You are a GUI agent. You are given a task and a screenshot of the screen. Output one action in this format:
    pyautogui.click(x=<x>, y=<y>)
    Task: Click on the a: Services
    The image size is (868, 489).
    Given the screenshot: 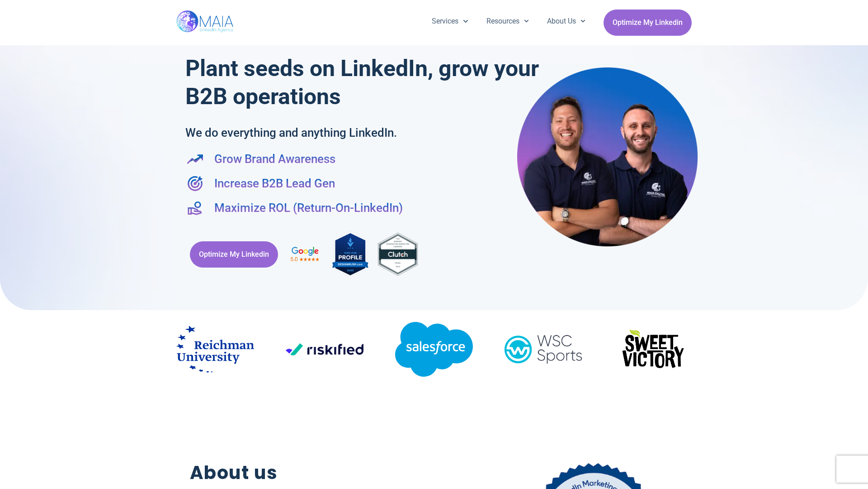 What is the action you would take?
    pyautogui.click(x=449, y=21)
    